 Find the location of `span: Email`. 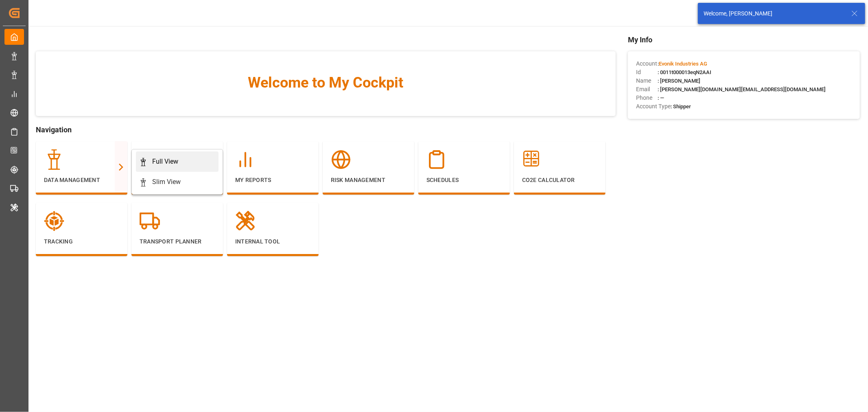

span: Email is located at coordinates (647, 89).